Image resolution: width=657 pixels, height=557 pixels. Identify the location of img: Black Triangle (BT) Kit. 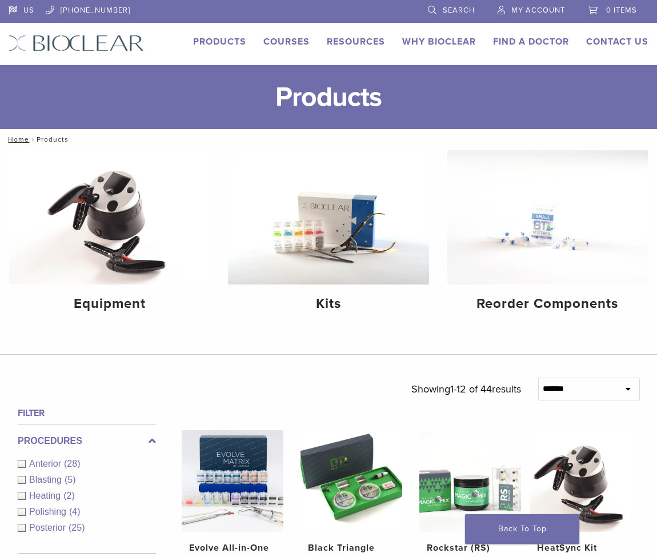
(351, 481).